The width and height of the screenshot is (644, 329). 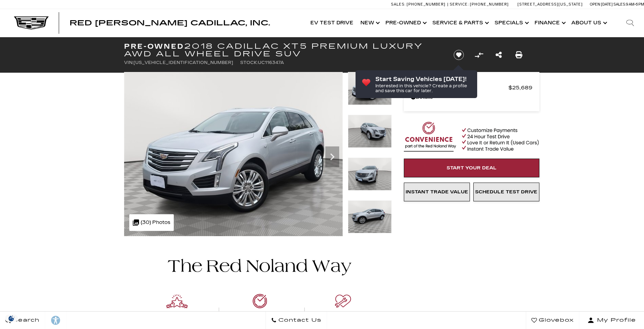 What do you see at coordinates (472, 168) in the screenshot?
I see `span: Start Your Deal` at bounding box center [472, 168].